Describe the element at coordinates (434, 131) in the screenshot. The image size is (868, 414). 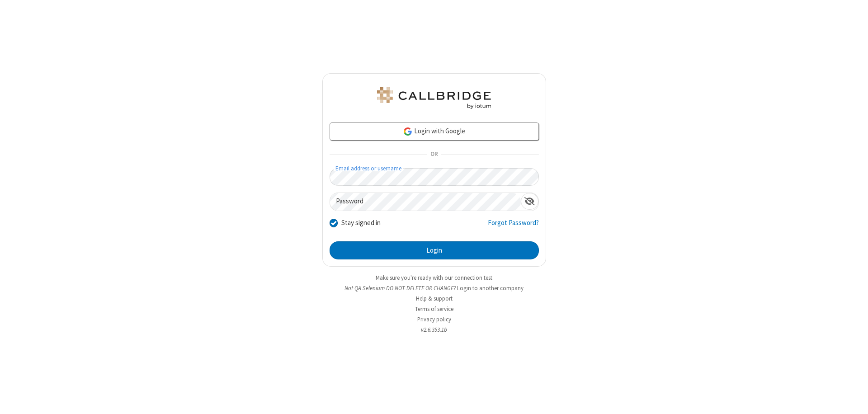
I see `a: Login with Google` at that location.